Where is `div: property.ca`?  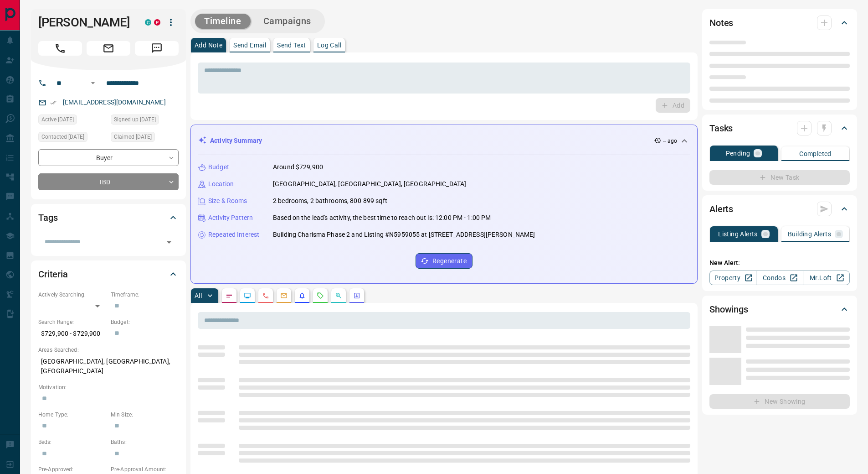
div: property.ca is located at coordinates (157, 23).